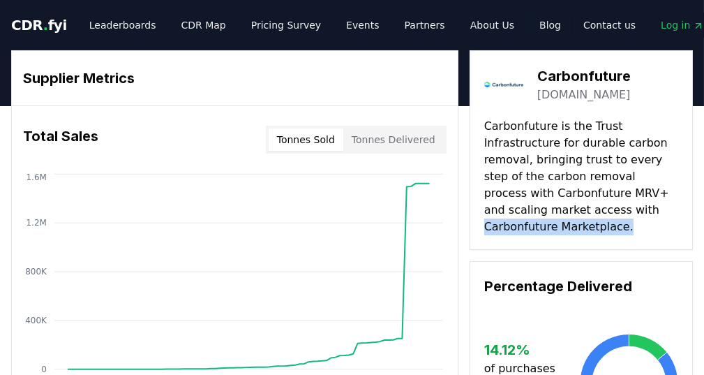 Image resolution: width=704 pixels, height=375 pixels. What do you see at coordinates (504, 84) in the screenshot?
I see `img: Carbonfuture-logo` at bounding box center [504, 84].